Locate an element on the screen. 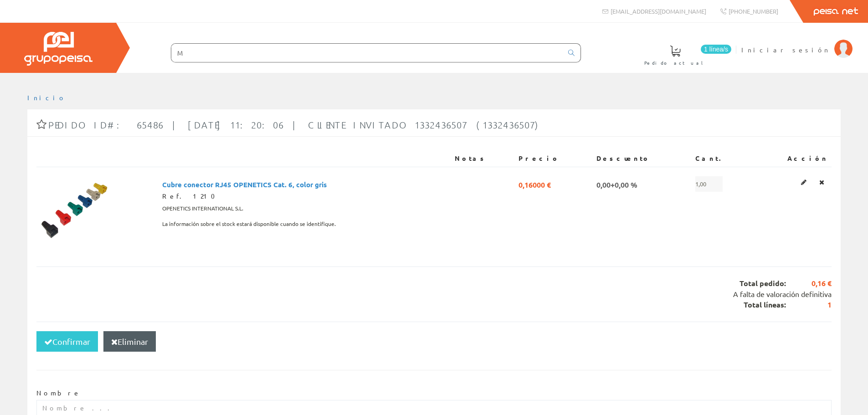 Image resolution: width=868 pixels, height=415 pixels. div: Ref. 1210 is located at coordinates (304, 196).